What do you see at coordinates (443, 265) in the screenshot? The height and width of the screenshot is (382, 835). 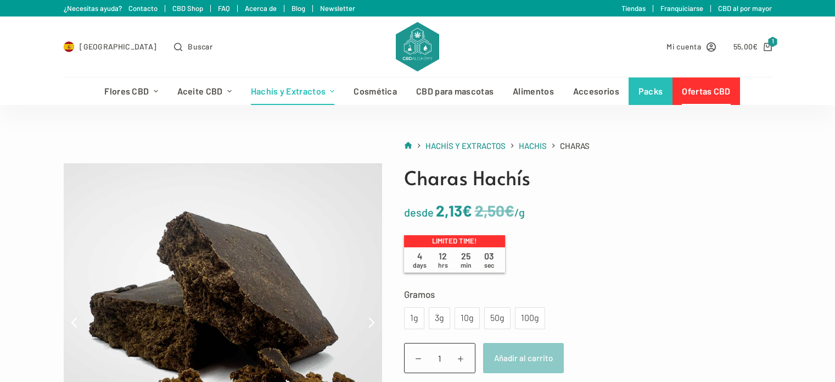 I see `span: hrs` at bounding box center [443, 265].